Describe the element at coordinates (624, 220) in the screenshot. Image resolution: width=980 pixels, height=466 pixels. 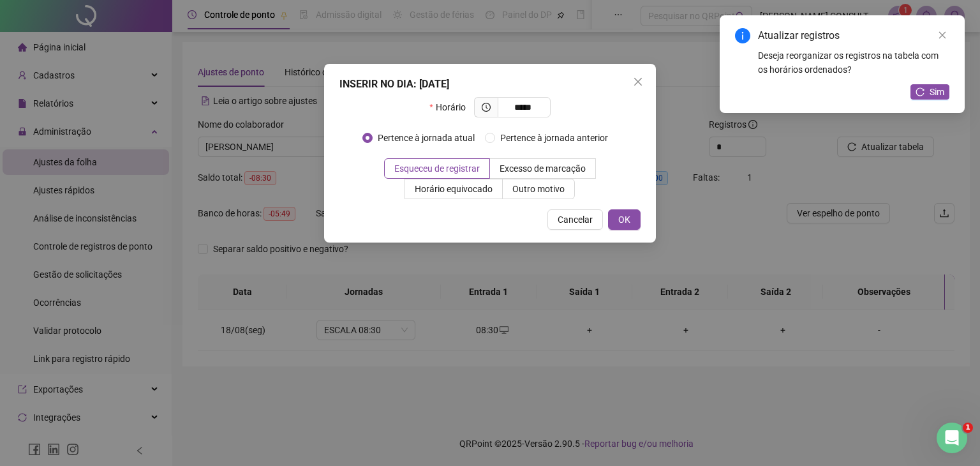
I see `button: OK` at that location.